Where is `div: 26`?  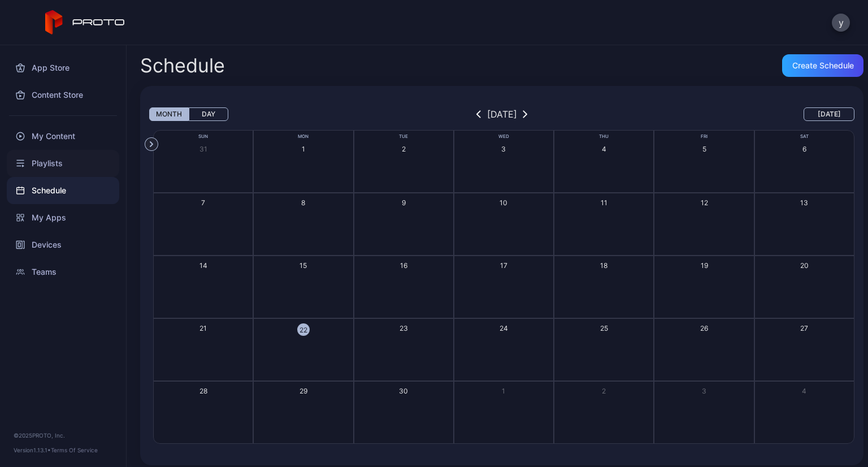 div: 26 is located at coordinates (704, 328).